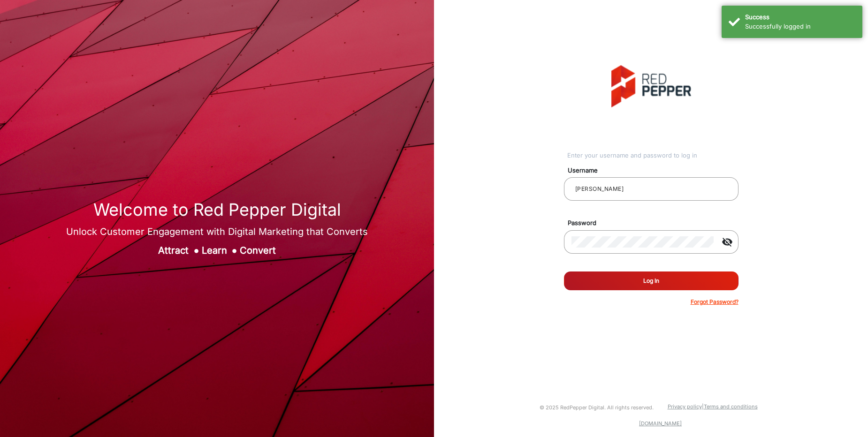 Image resolution: width=868 pixels, height=437 pixels. I want to click on img: vmg-logo, so click(651, 86).